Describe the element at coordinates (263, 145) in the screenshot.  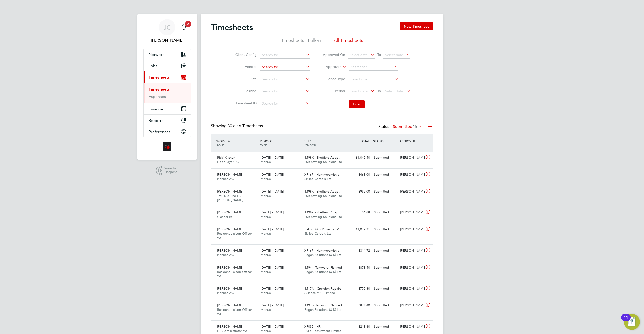
I see `span: TYPE` at that location.